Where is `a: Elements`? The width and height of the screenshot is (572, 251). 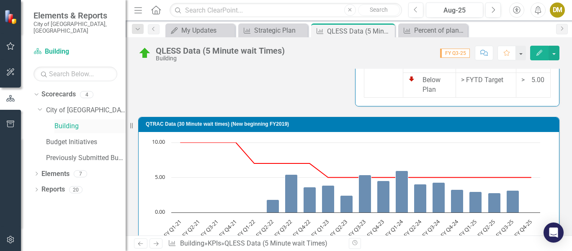 a: Elements is located at coordinates (55, 174).